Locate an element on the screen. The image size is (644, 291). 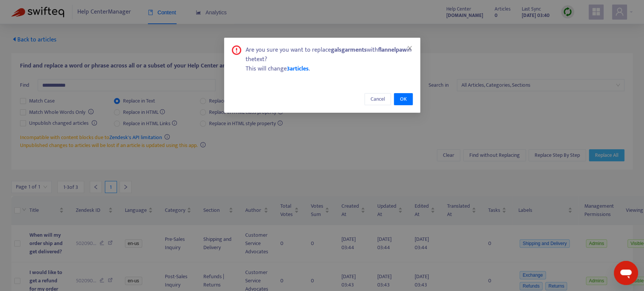
span: close is located at coordinates (410, 48).